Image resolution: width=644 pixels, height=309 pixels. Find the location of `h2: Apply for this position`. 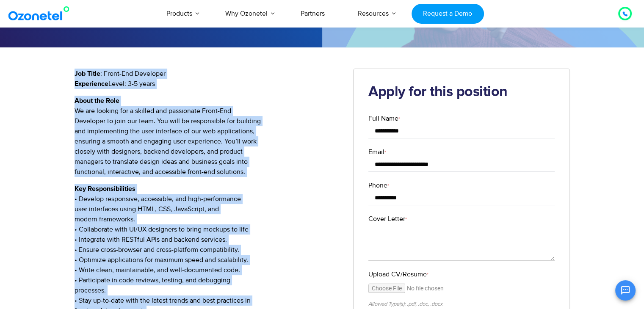

h2: Apply for this position is located at coordinates (462, 93).